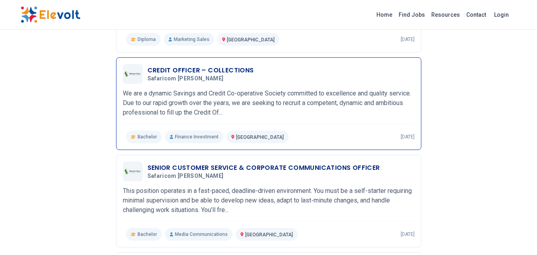  Describe the element at coordinates (446, 15) in the screenshot. I see `a: Resources` at that location.